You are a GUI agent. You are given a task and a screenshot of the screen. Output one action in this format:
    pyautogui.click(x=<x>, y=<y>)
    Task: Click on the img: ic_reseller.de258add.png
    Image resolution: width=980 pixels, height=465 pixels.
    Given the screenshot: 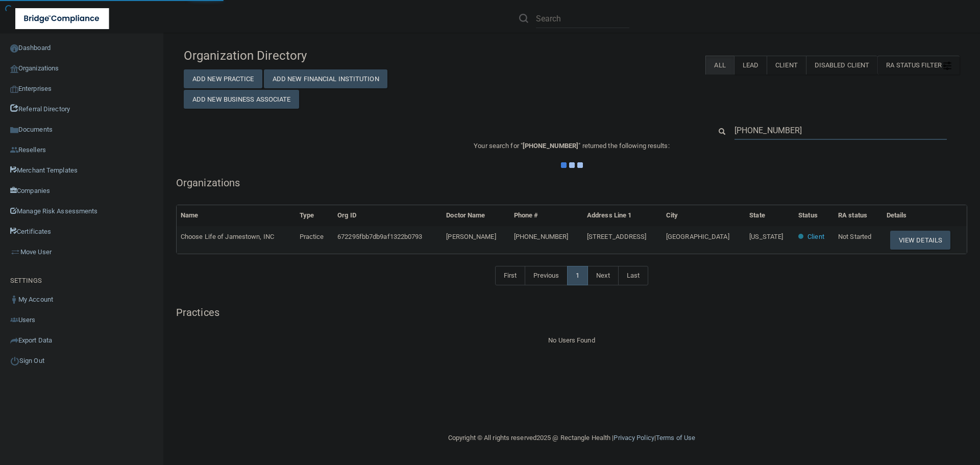 What is the action you would take?
    pyautogui.click(x=14, y=150)
    